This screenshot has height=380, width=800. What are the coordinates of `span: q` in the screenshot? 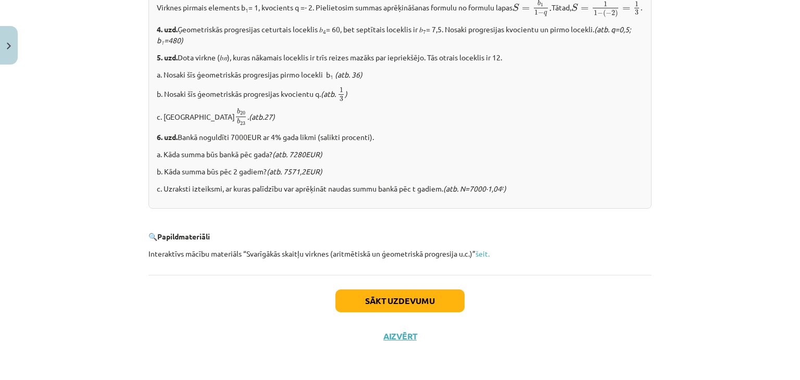 It's located at (545, 14).